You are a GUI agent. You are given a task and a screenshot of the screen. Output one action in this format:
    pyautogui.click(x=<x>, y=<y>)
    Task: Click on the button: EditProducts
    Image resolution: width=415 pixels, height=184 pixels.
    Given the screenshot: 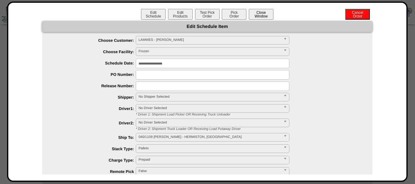 What is the action you would take?
    pyautogui.click(x=180, y=14)
    